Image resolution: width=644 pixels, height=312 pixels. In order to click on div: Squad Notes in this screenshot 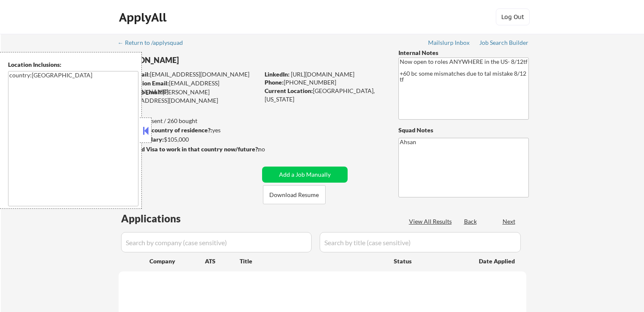, I will do `click(464, 130)`.